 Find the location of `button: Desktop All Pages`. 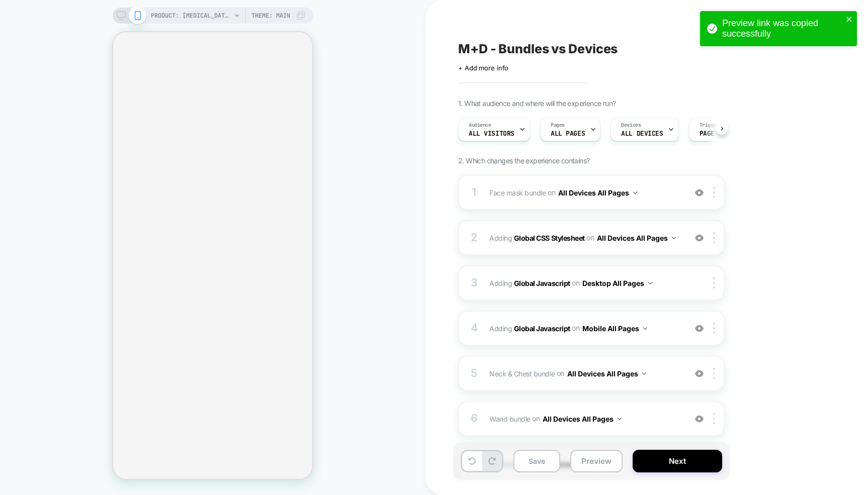

button: Desktop All Pages is located at coordinates (617, 283).